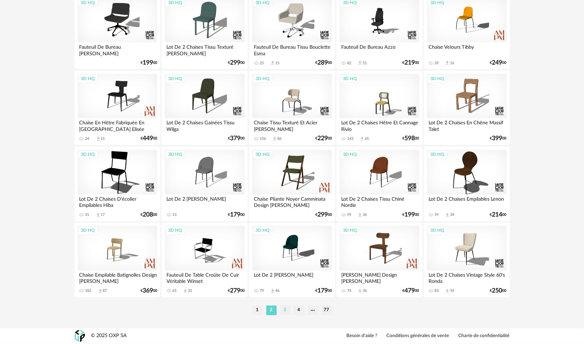 This screenshot has width=584, height=344. Describe the element at coordinates (148, 63) in the screenshot. I see `span: 199` at that location.